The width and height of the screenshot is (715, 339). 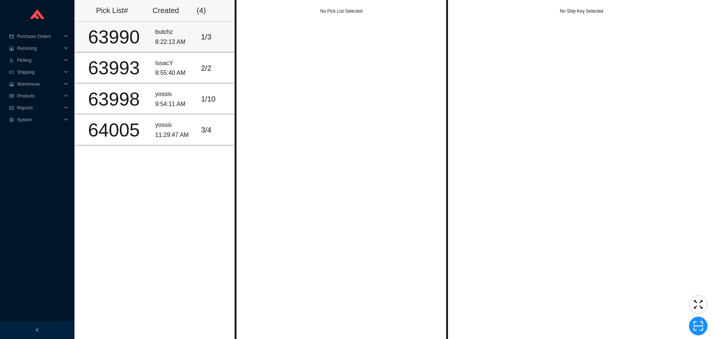 What do you see at coordinates (175, 32) in the screenshot?
I see `div: butchz` at bounding box center [175, 32].